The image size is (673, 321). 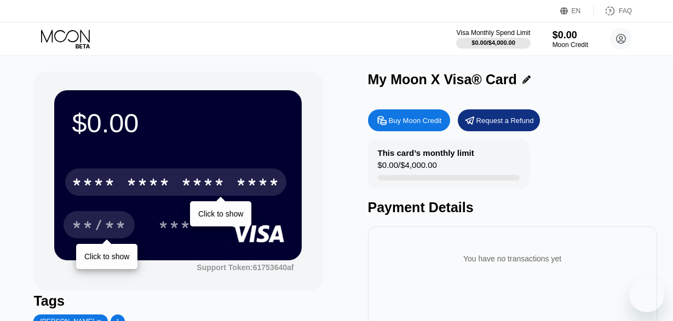 I want to click on div: Tags, so click(x=178, y=301).